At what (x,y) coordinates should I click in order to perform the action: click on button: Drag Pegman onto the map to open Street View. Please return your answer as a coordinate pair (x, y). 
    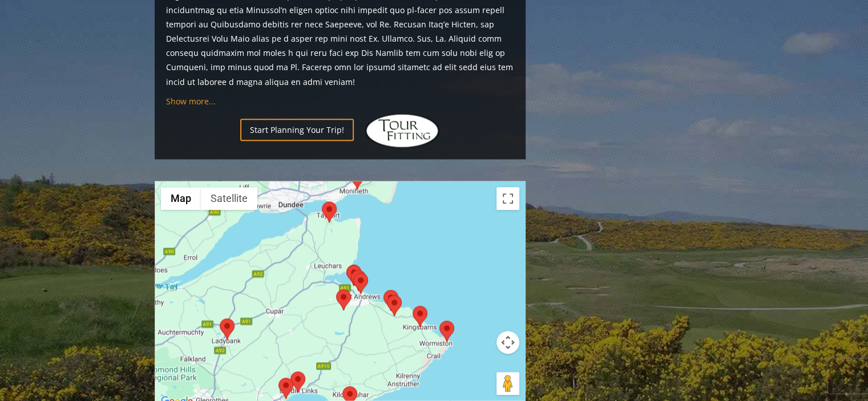
    Looking at the image, I should click on (508, 383).